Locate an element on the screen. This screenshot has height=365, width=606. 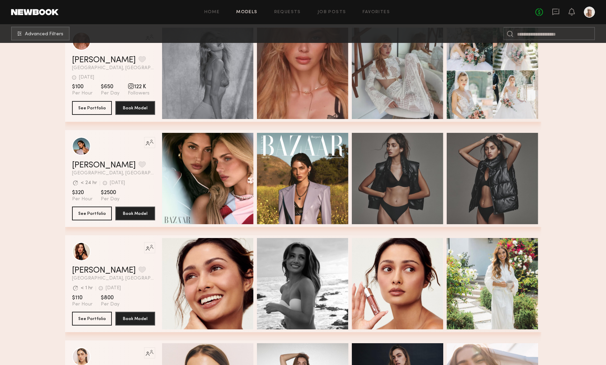
div: < 1 hr is located at coordinates (87, 288).